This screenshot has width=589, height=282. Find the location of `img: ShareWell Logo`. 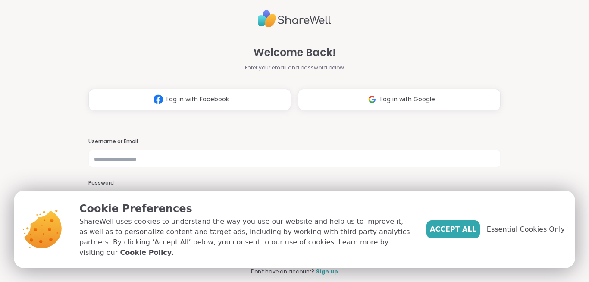

img: ShareWell Logo is located at coordinates (295, 19).